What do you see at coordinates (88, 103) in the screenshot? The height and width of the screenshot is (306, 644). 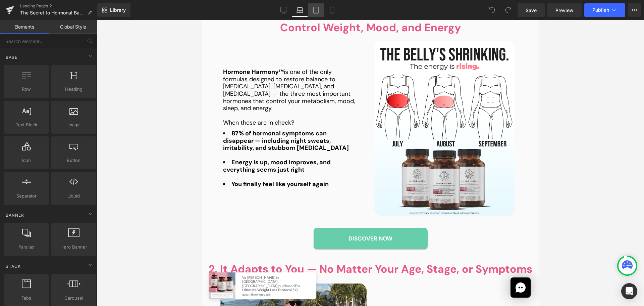 I see `p: When these are in check?` at bounding box center [88, 103].